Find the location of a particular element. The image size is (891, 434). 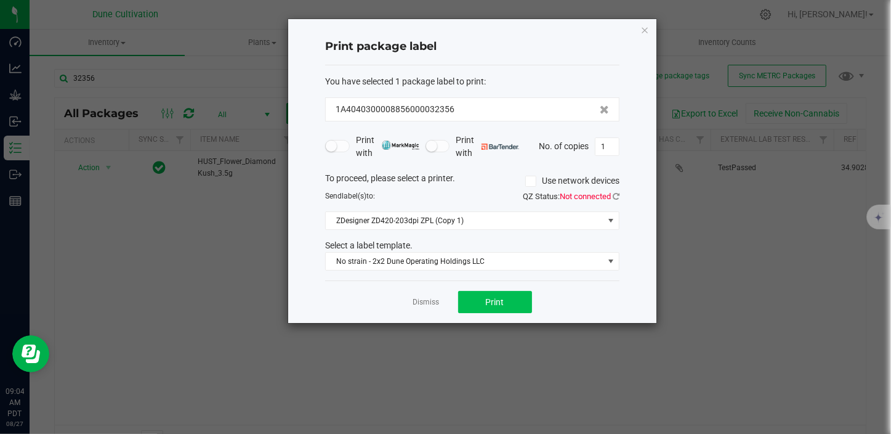

span: No. of copies is located at coordinates (564, 145).